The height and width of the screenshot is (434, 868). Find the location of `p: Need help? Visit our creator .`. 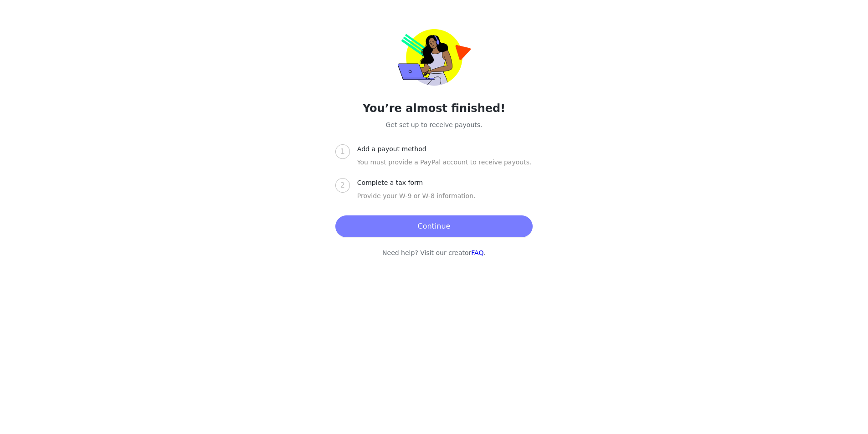

p: Need help? Visit our creator . is located at coordinates (434, 252).